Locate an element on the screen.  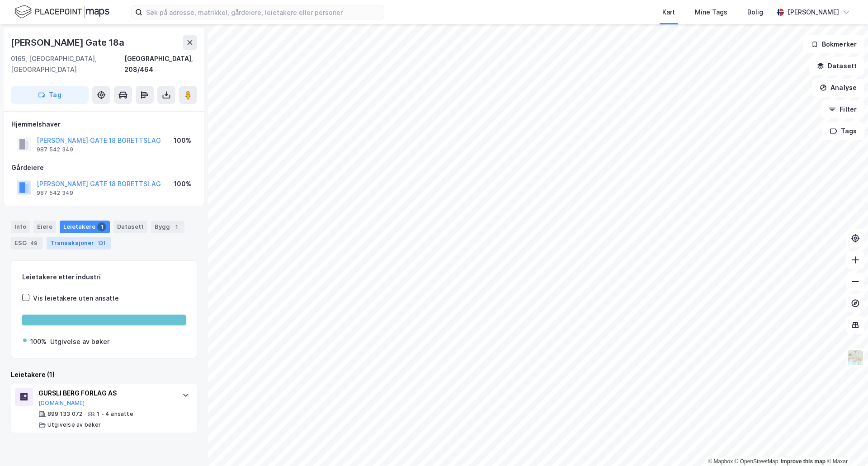
div: Info is located at coordinates (20, 227).